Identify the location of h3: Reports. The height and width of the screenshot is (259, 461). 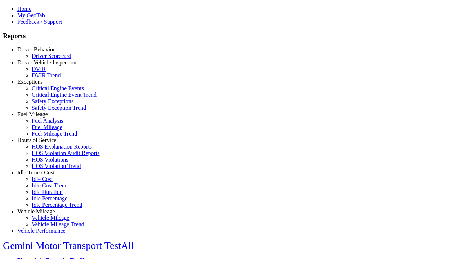
(230, 36).